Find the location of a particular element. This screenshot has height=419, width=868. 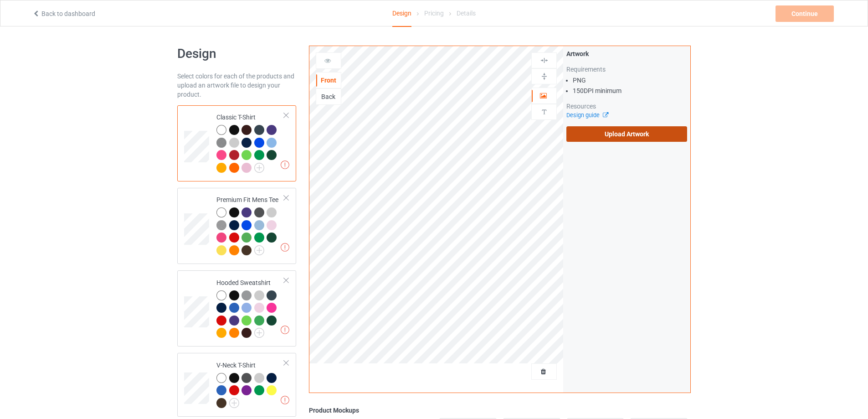

li: 150 DPI minimum is located at coordinates (630, 90).